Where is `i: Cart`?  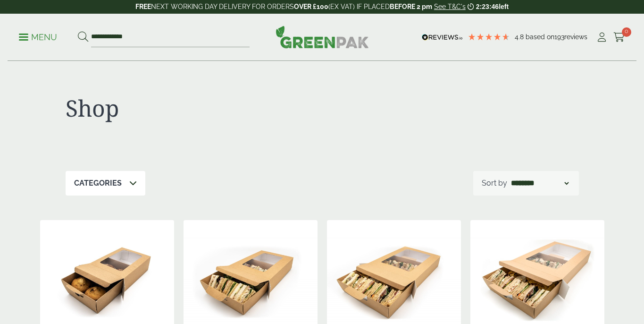 i: Cart is located at coordinates (619, 38).